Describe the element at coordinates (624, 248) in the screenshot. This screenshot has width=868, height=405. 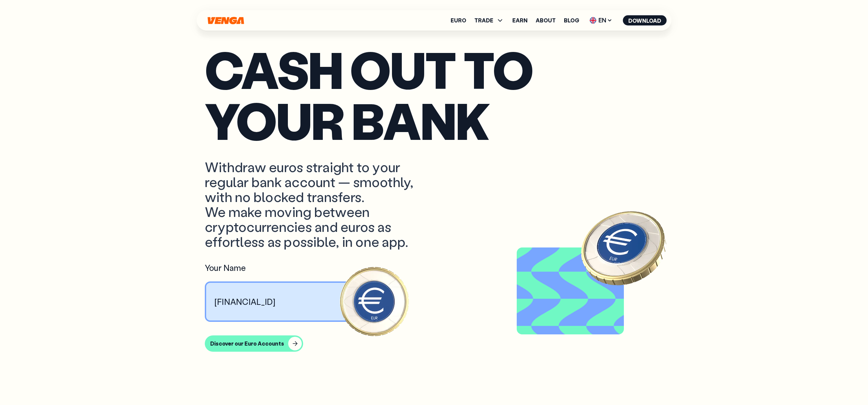
I see `img: EURO coin` at that location.